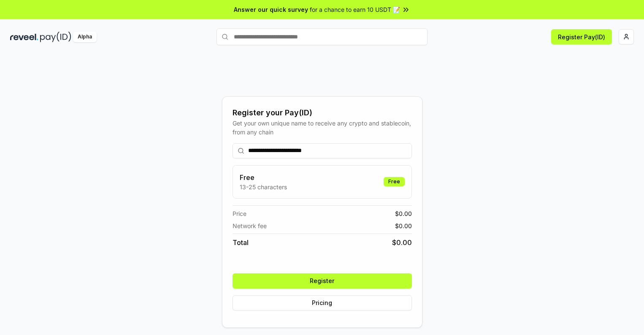 Image resolution: width=644 pixels, height=335 pixels. I want to click on span: Total, so click(241, 242).